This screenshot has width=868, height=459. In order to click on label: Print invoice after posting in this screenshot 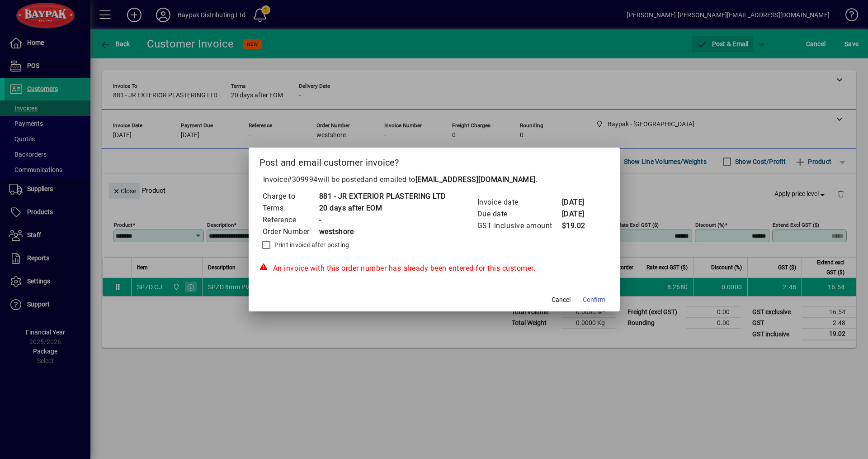, I will do `click(311, 245)`.